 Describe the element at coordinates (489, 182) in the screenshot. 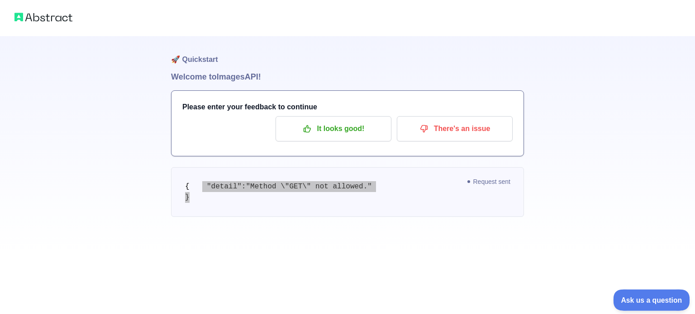

I see `span: Request sent` at that location.